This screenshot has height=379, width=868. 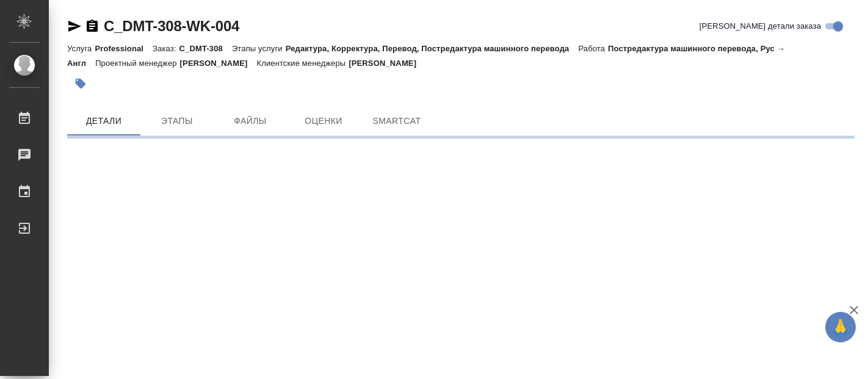 What do you see at coordinates (81, 48) in the screenshot?
I see `p: Услуга` at bounding box center [81, 48].